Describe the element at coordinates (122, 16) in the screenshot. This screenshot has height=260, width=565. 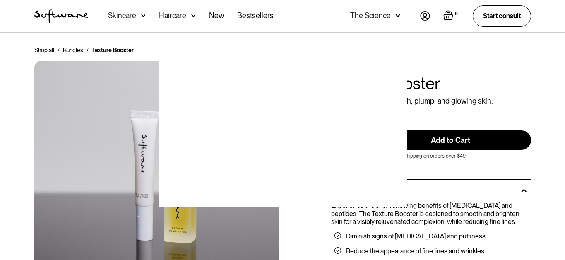
I see `div: Skincare` at that location.